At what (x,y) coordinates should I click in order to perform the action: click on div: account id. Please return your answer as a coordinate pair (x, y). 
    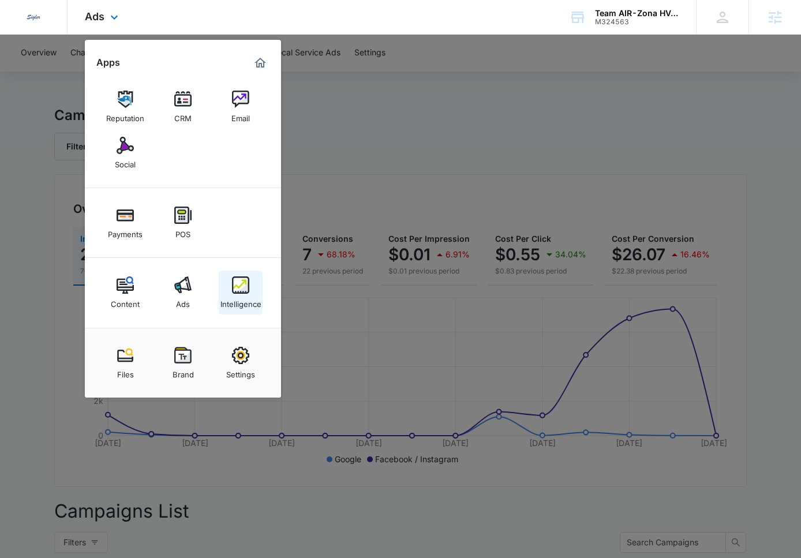
    Looking at the image, I should click on (637, 22).